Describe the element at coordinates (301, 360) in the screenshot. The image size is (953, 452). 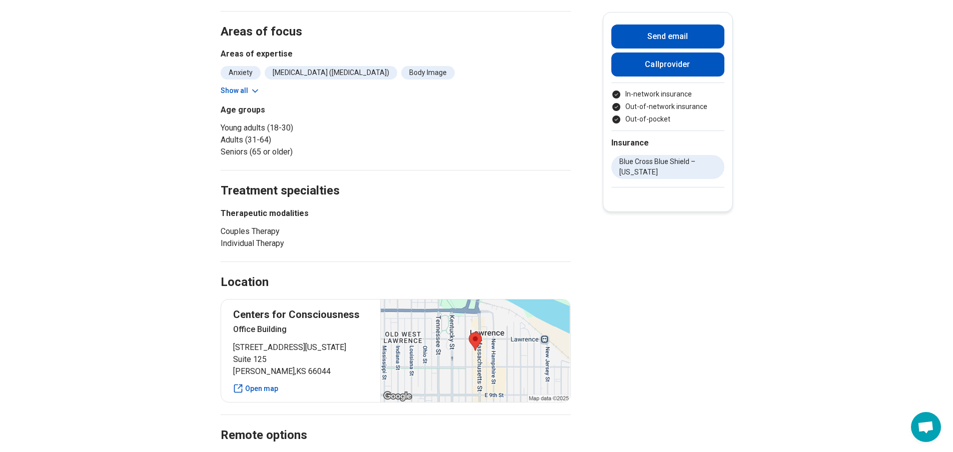
I see `span: Suite 125` at that location.